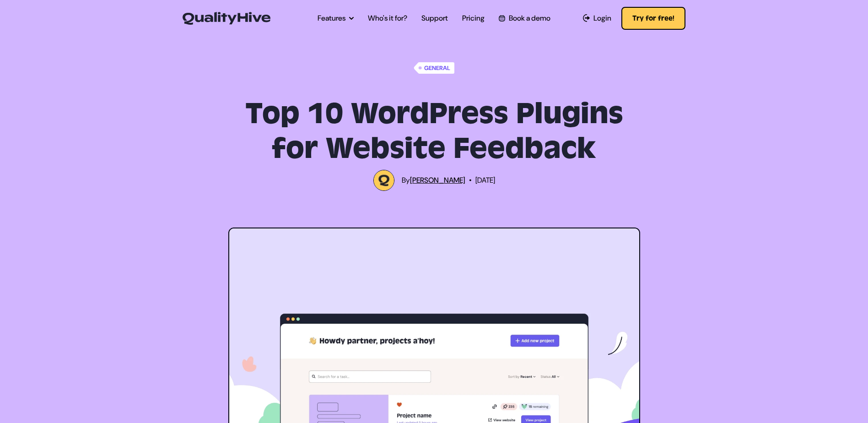 The height and width of the screenshot is (423, 868). What do you see at coordinates (434, 18) in the screenshot?
I see `a: Support` at bounding box center [434, 18].